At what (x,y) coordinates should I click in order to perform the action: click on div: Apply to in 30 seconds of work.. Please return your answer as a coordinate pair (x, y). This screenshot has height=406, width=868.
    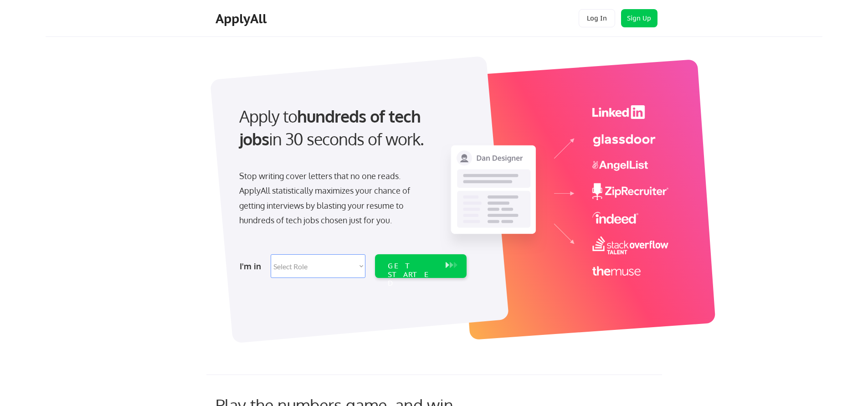
    Looking at the image, I should click on (351, 127).